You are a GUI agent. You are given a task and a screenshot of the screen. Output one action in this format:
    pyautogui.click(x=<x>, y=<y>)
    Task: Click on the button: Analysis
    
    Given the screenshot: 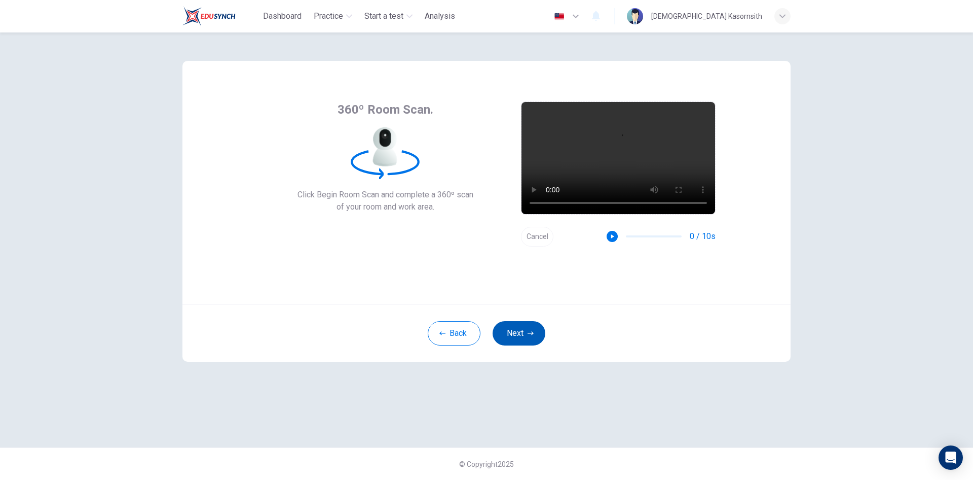 What is the action you would take?
    pyautogui.click(x=440, y=16)
    